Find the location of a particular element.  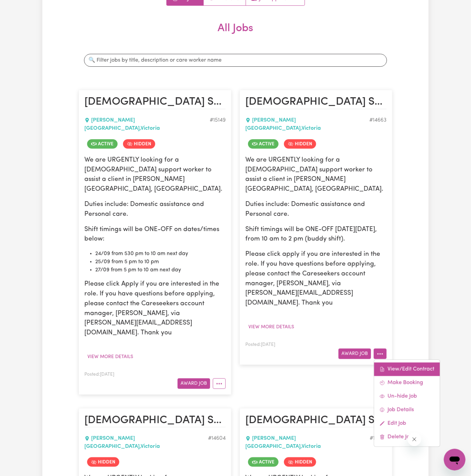

a: View/Edit Contract is located at coordinates (407, 369).